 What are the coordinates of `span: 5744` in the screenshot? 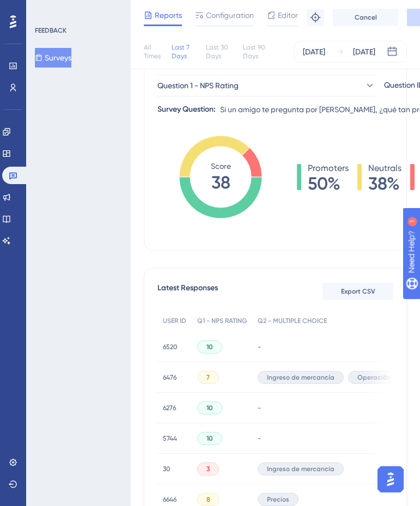 It's located at (170, 438).